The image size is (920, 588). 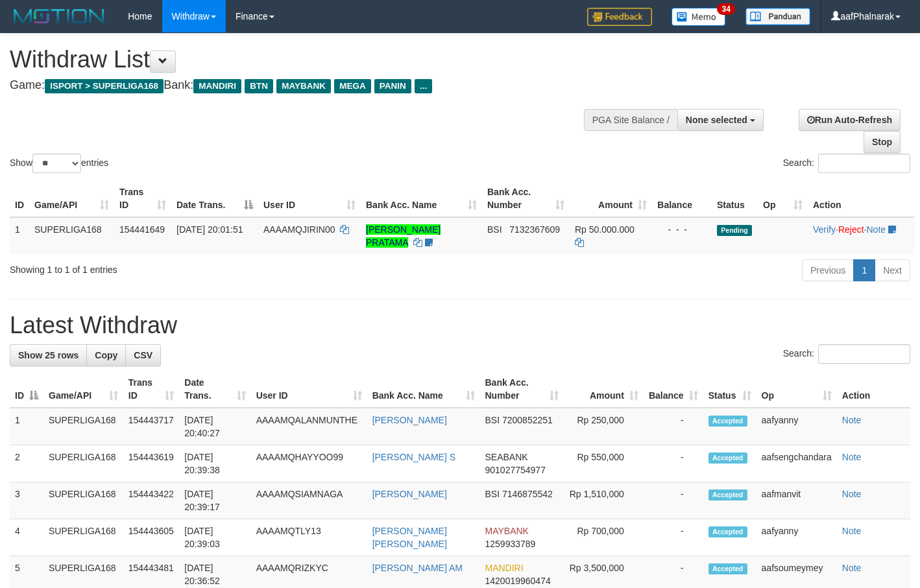 What do you see at coordinates (716, 120) in the screenshot?
I see `span: None selected` at bounding box center [716, 120].